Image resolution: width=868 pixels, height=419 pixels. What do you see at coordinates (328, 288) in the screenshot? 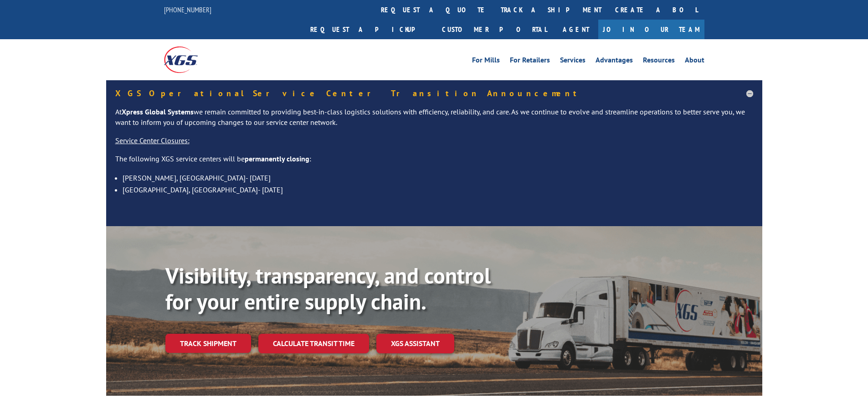
I see `b: Visibility, transparency, and control for your entire supply chain.` at bounding box center [328, 288].